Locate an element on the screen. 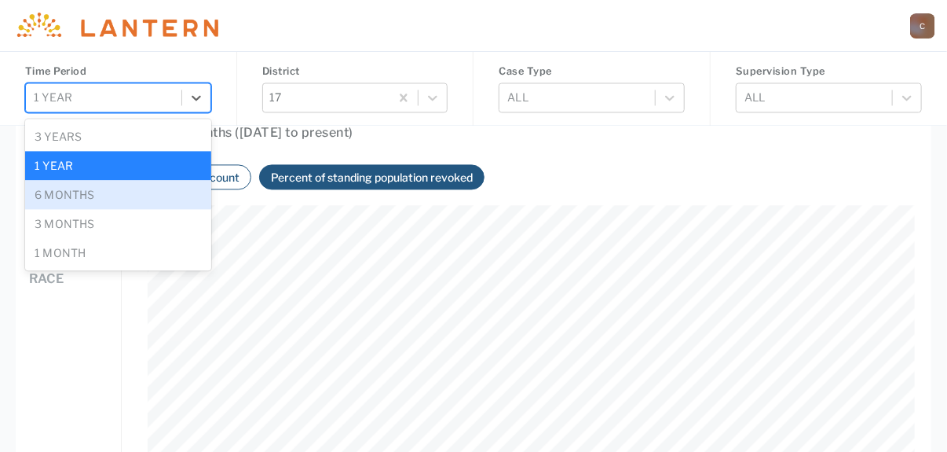  div: 17 is located at coordinates (327, 97).